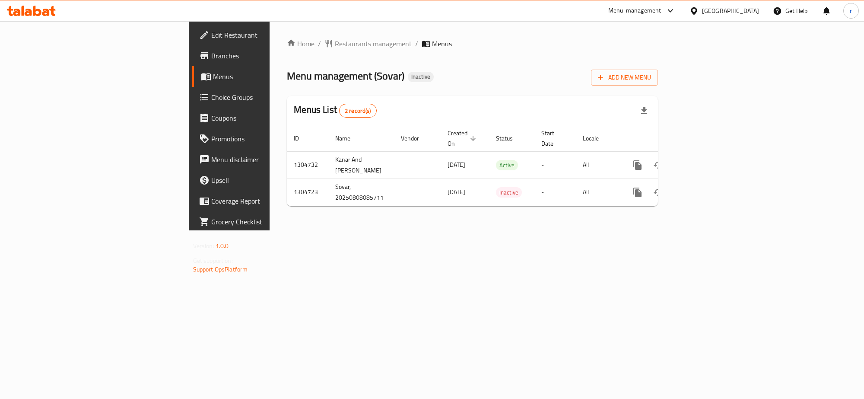  What do you see at coordinates (213, 260) in the screenshot?
I see `span: Get support on:` at bounding box center [213, 260].